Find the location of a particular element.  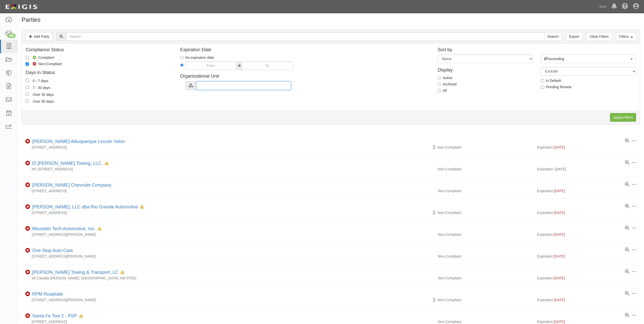

input: Over 30 days is located at coordinates (27, 94).